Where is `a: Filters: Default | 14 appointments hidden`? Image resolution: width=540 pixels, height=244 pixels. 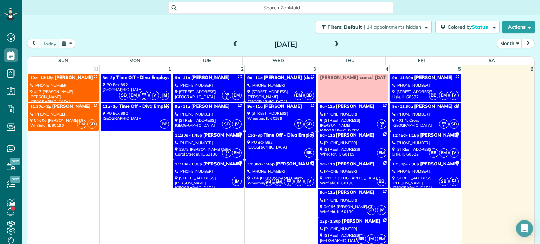 a: Filters: Default | 14 appointments hidden is located at coordinates (372, 27).